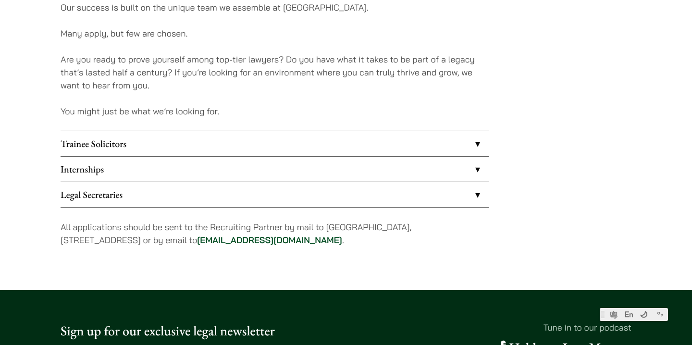 The image size is (692, 345). What do you see at coordinates (274, 195) in the screenshot?
I see `a: Legal Secretaries` at bounding box center [274, 195].